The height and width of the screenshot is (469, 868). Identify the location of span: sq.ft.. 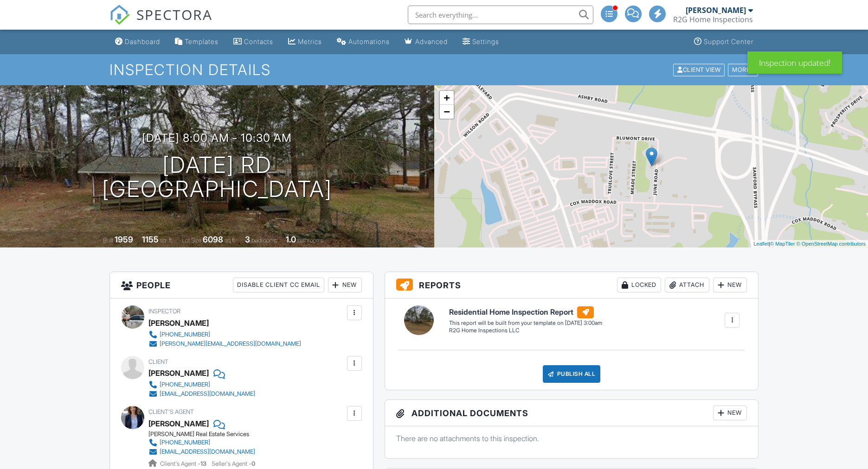
(230, 240).